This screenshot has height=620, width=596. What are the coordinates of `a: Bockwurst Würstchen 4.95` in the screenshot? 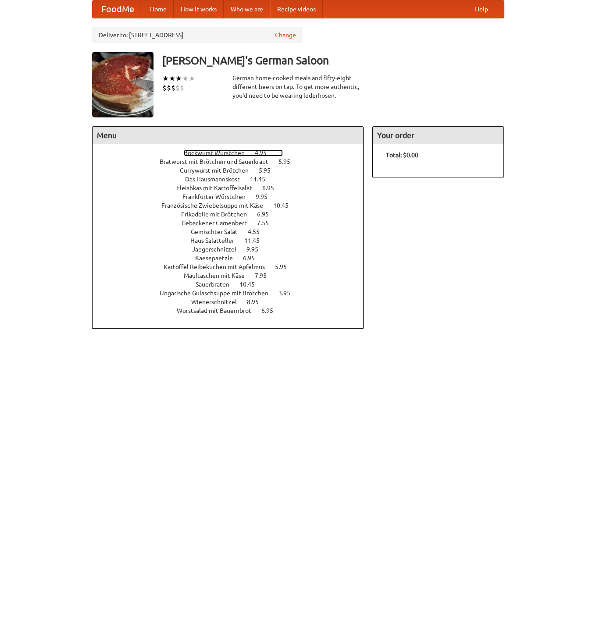 It's located at (233, 153).